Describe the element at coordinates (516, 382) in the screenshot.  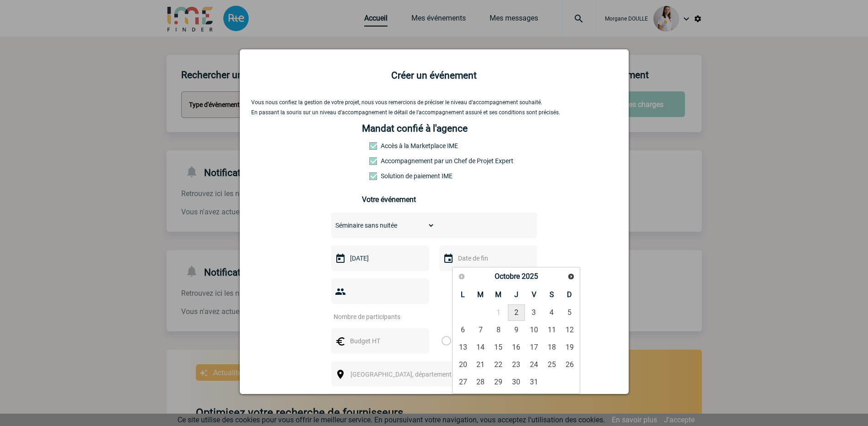
I see `a: 30` at that location.